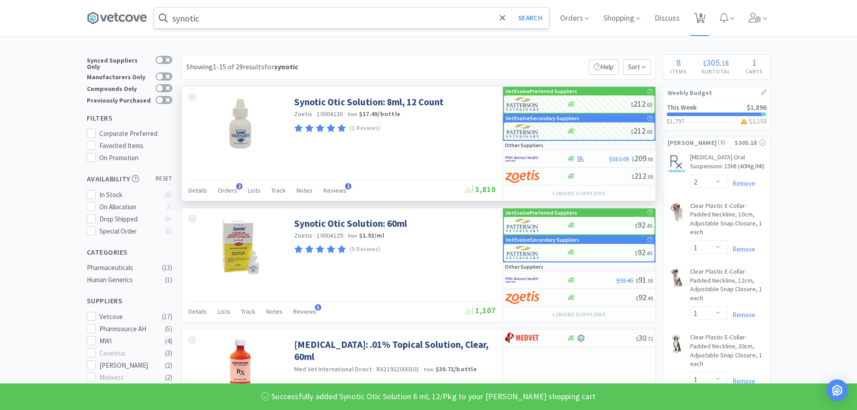  What do you see at coordinates (716, 71) in the screenshot?
I see `h4: Subtotal` at bounding box center [716, 71].